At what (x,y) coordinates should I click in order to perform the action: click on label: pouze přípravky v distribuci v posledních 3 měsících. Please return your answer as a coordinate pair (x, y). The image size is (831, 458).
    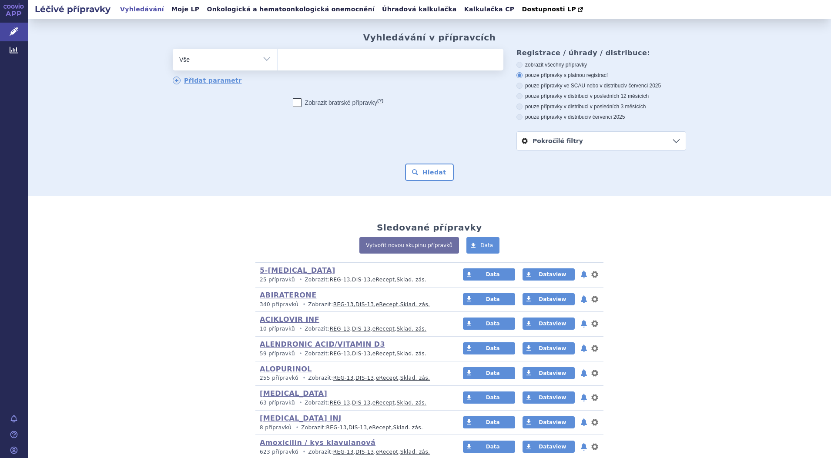
    Looking at the image, I should click on (601, 107).